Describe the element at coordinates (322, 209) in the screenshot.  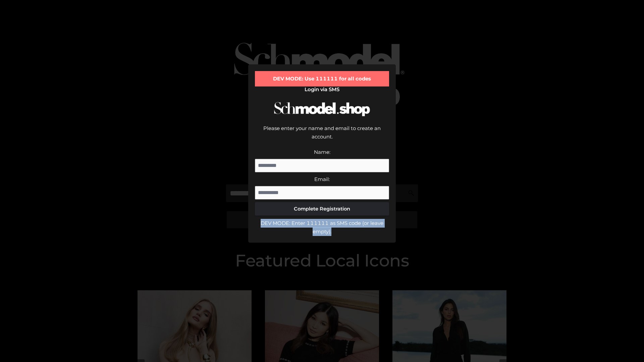
I see `button: Complete Registration` at that location.